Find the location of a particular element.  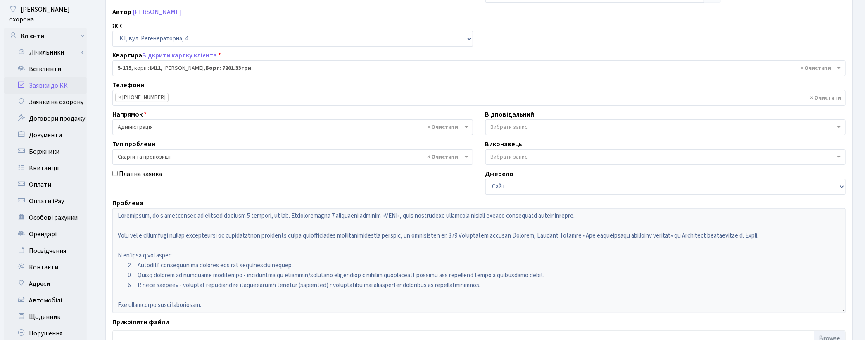

label: Джерело is located at coordinates (500, 174).